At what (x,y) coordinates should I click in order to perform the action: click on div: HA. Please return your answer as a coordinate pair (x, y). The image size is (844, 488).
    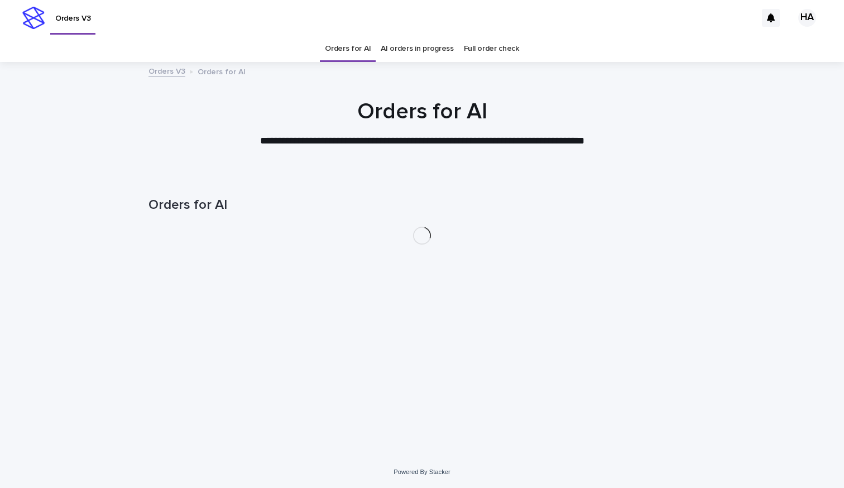
    Looking at the image, I should click on (807, 18).